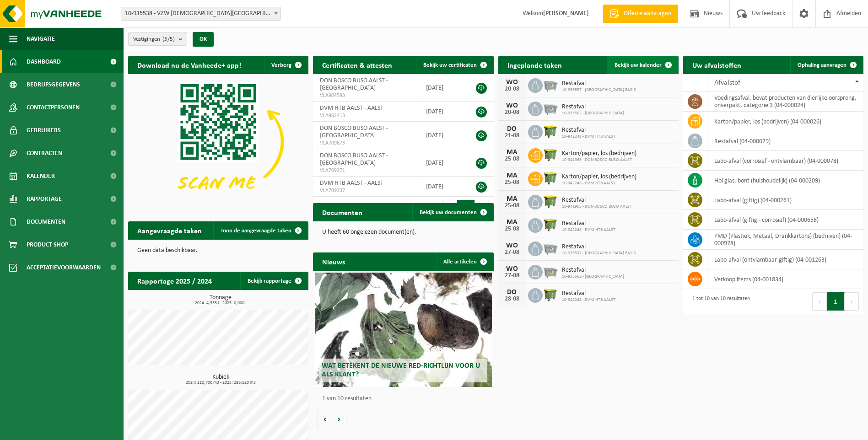 The height and width of the screenshot is (440, 868). I want to click on span: Dashboard, so click(43, 62).